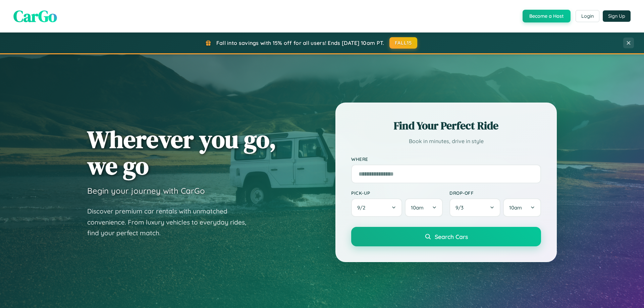 The height and width of the screenshot is (308, 644). I want to click on h1: Wherever you go, we go, so click(182, 153).